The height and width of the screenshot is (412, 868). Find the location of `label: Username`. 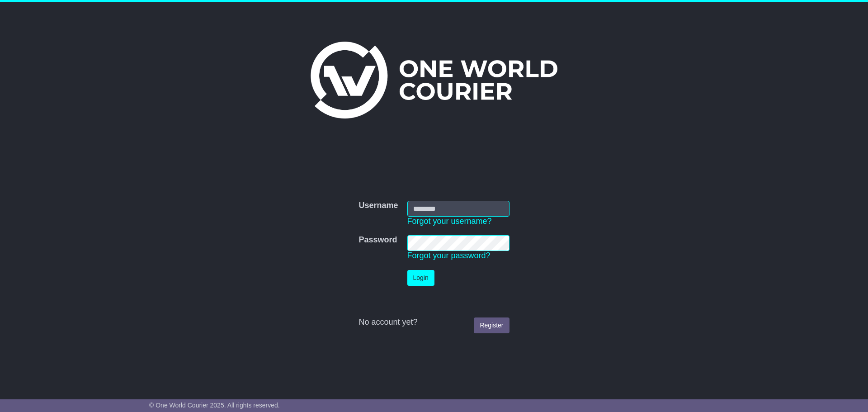

label: Username is located at coordinates (378, 206).